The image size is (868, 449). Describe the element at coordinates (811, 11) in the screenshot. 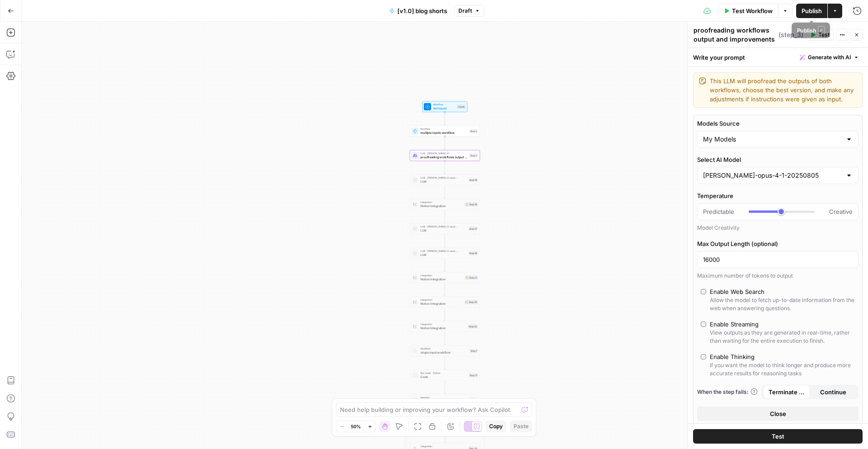

I see `button: Publish` at that location.